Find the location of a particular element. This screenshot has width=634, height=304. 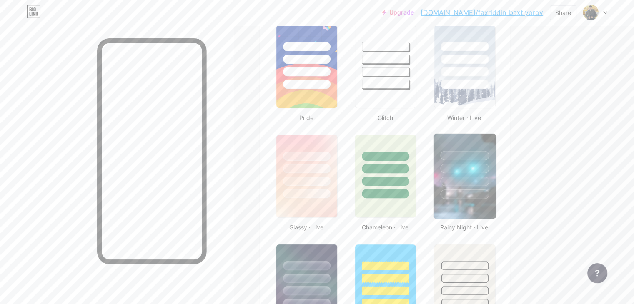

div: Glassy · Live is located at coordinates (306, 227).